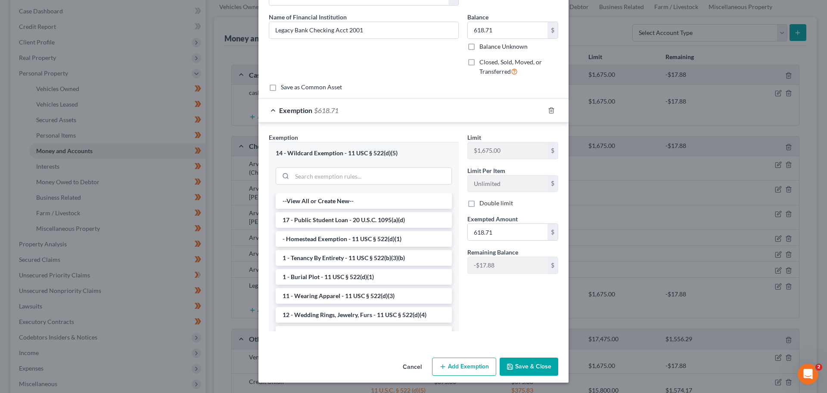 This screenshot has height=393, width=827. What do you see at coordinates (504, 47) in the screenshot?
I see `label: Balance Unknown` at bounding box center [504, 47].